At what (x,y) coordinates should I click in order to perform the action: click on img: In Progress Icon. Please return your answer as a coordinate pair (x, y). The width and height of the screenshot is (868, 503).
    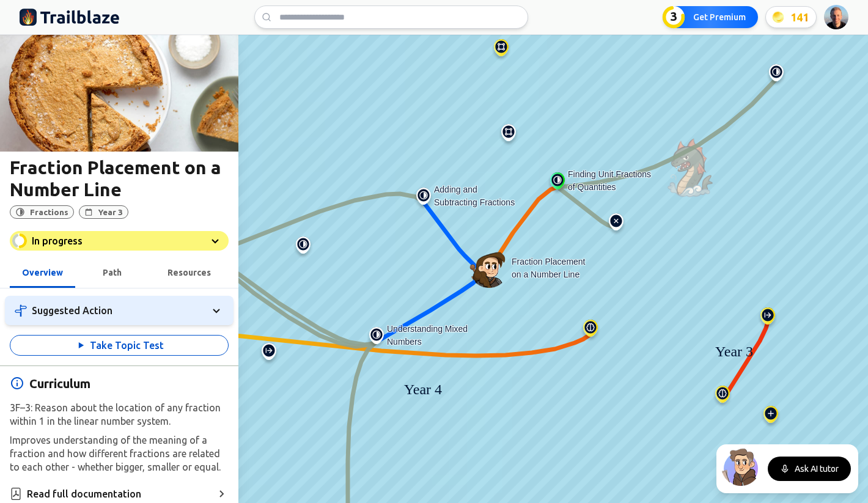
    Looking at the image, I should click on (20, 241).